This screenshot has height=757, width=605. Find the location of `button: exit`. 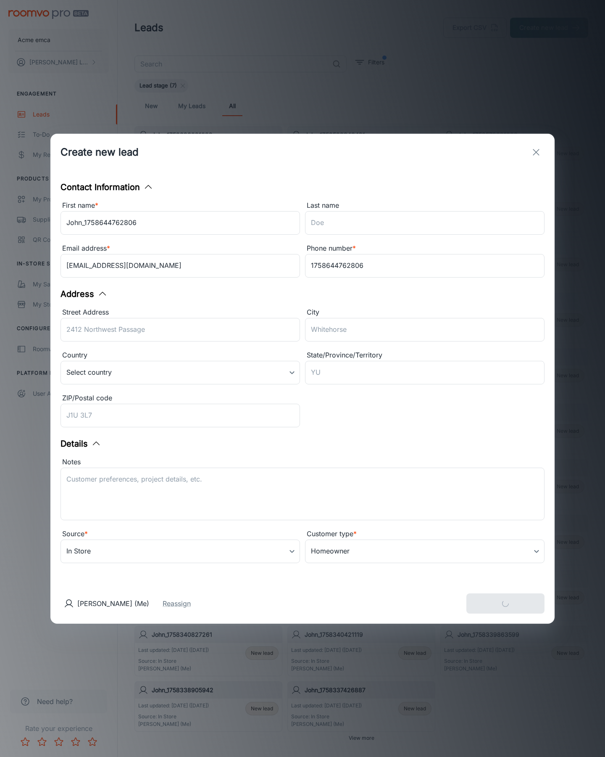

button: exit is located at coordinates (536, 152).